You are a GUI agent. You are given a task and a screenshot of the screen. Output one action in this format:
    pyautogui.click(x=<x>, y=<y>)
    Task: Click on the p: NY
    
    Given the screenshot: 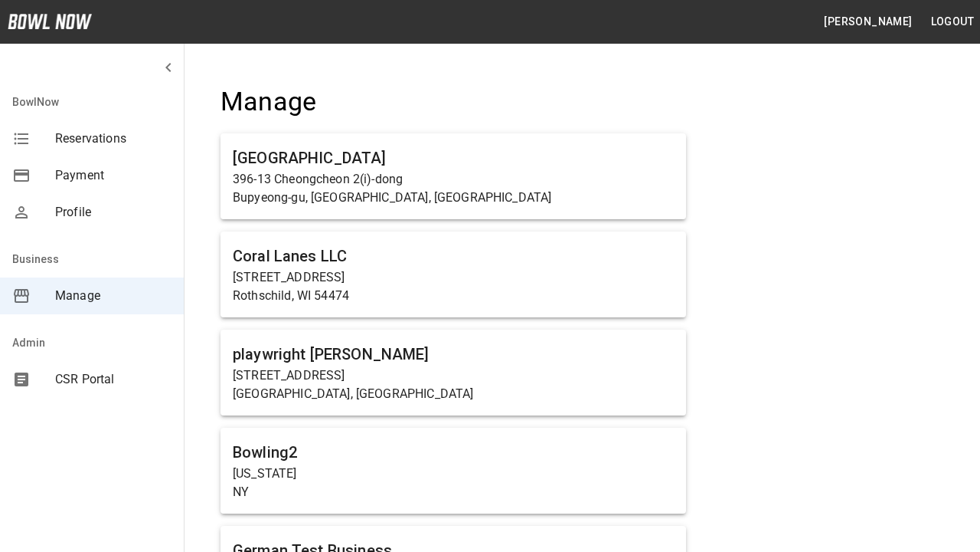 What is the action you would take?
    pyautogui.click(x=454, y=492)
    